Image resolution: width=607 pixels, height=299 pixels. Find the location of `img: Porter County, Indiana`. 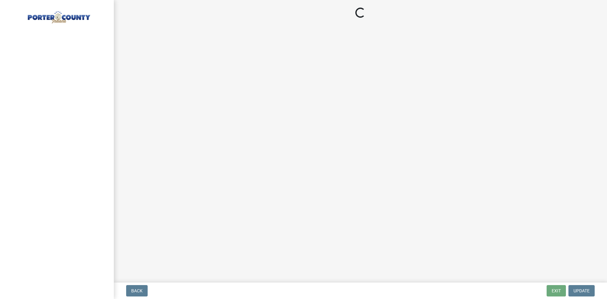

img: Porter County, Indiana is located at coordinates (58, 15).